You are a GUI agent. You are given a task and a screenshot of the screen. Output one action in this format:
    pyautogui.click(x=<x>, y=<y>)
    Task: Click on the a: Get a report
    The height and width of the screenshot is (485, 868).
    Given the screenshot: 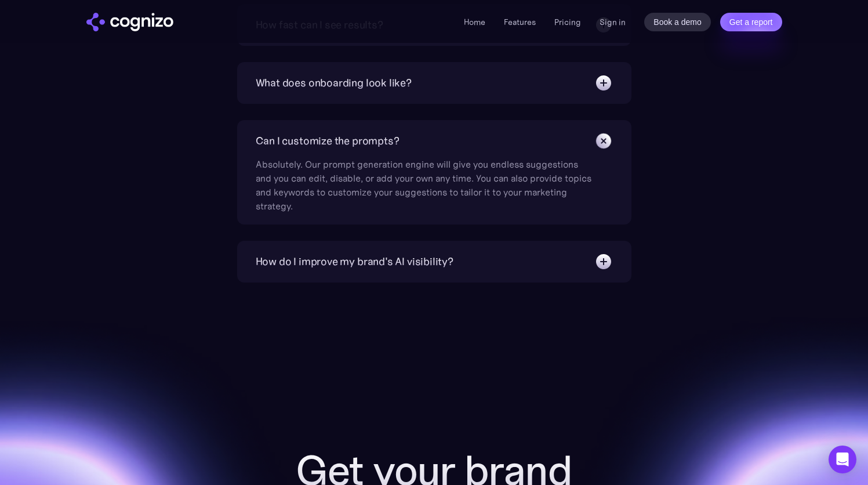 What is the action you would take?
    pyautogui.click(x=751, y=22)
    